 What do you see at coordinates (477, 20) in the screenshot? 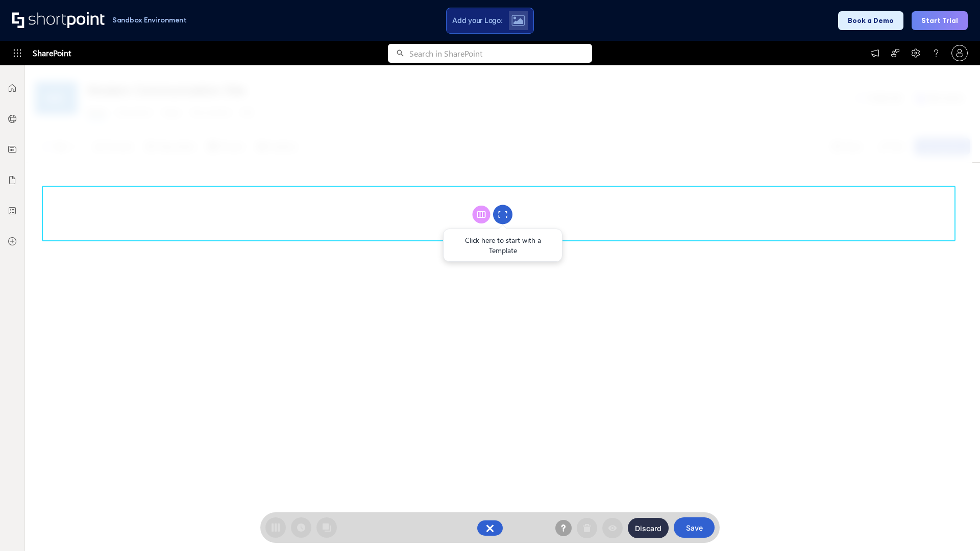
I see `span: Add your Logo:` at bounding box center [477, 20].